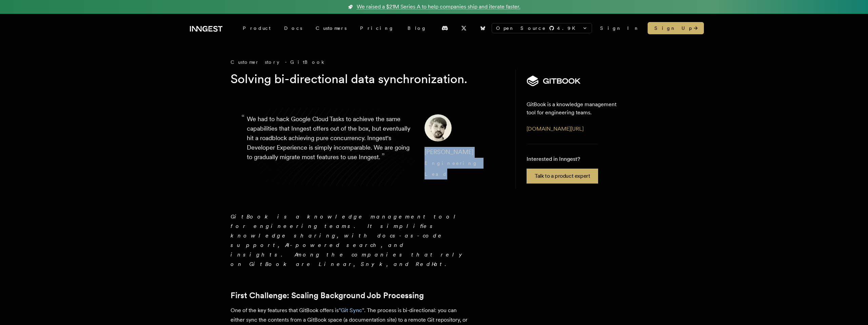  I want to click on a: Talk to a product expert, so click(563, 176).